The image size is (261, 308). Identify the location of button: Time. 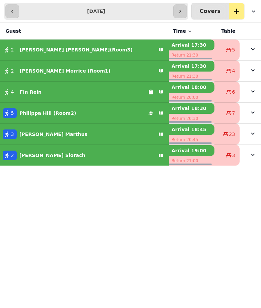
(183, 31).